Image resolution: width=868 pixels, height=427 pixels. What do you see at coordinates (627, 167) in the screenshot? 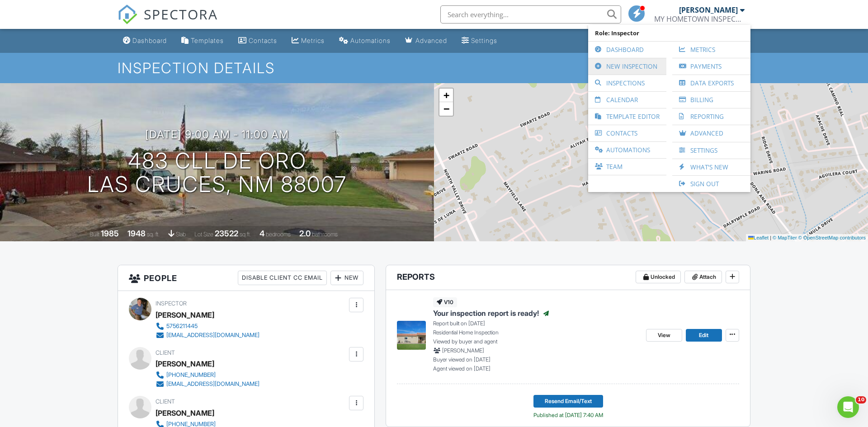
I see `a: Team` at bounding box center [627, 167].